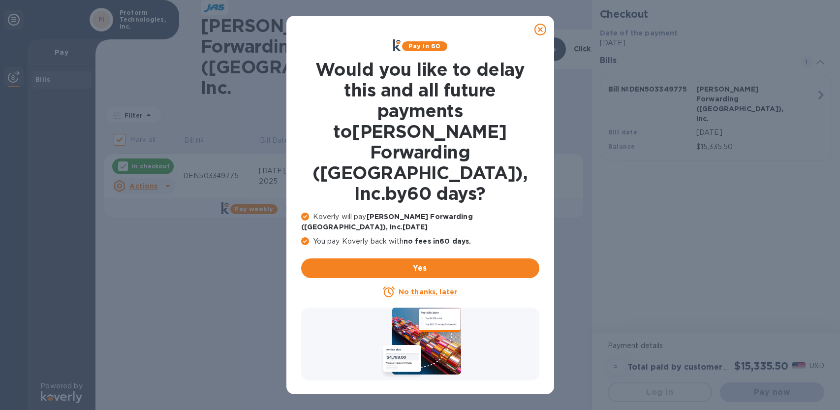 The width and height of the screenshot is (840, 410). Describe the element at coordinates (428, 292) in the screenshot. I see `u: No thanks, later` at that location.